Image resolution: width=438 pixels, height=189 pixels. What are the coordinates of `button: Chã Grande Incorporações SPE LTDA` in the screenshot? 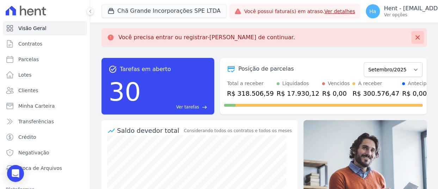 It's located at (164, 11).